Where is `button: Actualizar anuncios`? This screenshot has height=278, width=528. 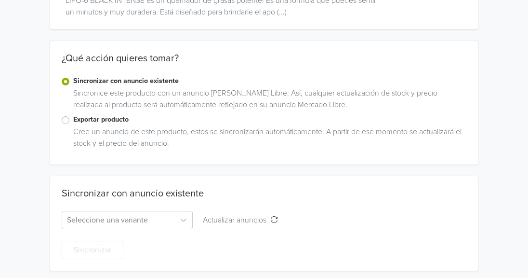 button: Actualizar anuncios is located at coordinates (241, 220).